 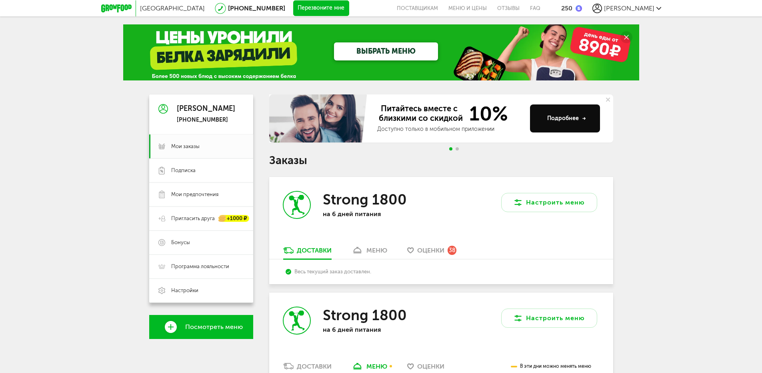 I want to click on span: Go to slide 2, so click(x=457, y=149).